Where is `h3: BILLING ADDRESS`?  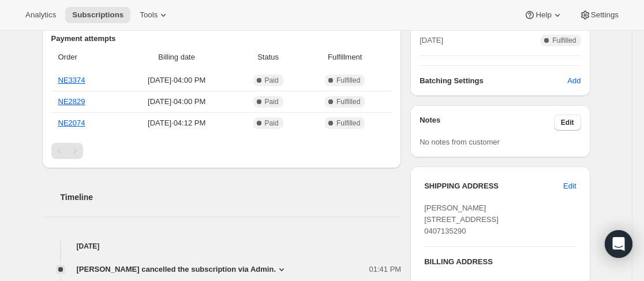
h3: BILLING ADDRESS is located at coordinates (500, 262).